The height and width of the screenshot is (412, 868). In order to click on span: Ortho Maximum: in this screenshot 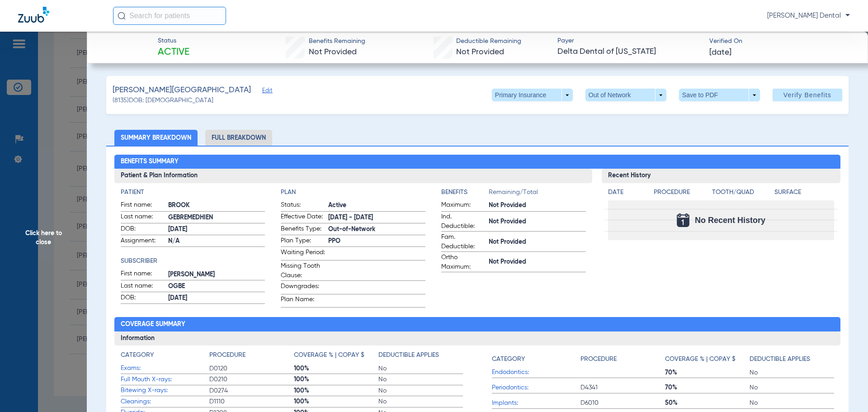, I will do `click(463, 262)`.